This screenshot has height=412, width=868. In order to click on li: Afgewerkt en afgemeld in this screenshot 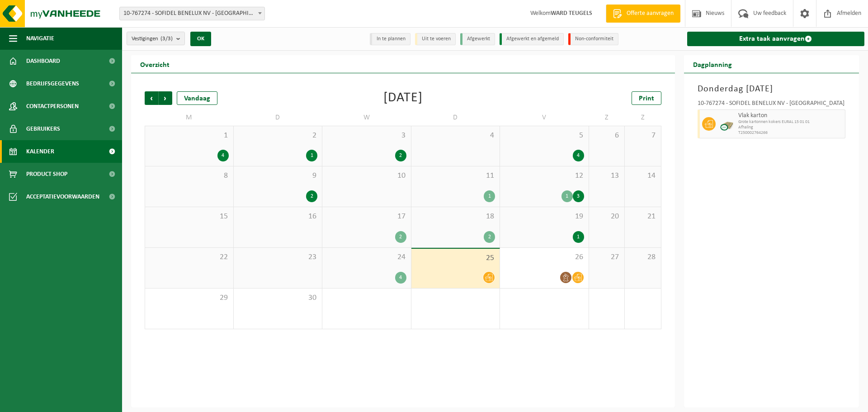, I will do `click(531, 39)`.